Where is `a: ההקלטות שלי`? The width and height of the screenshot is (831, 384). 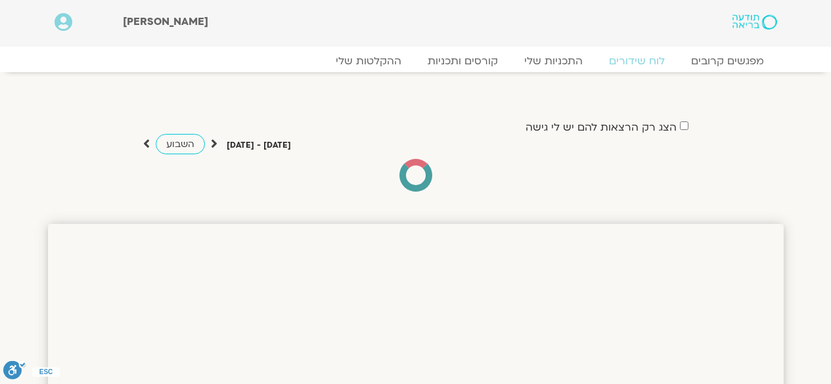
a: ההקלטות שלי is located at coordinates (368, 61).